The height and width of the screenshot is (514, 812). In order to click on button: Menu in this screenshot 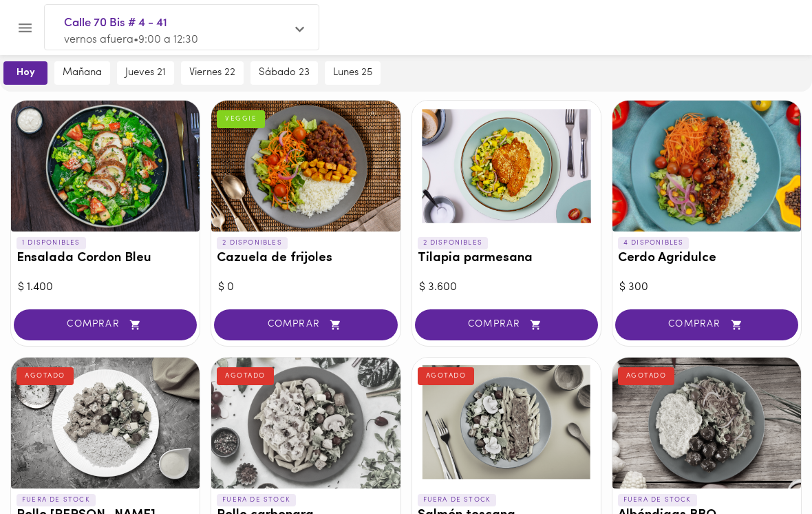, I will do `click(25, 28)`.